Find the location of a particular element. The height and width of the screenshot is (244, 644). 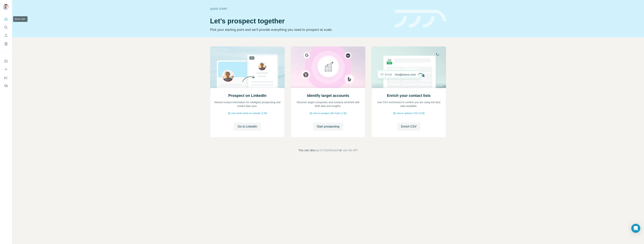

button: Go to LinkedIn is located at coordinates (247, 126).